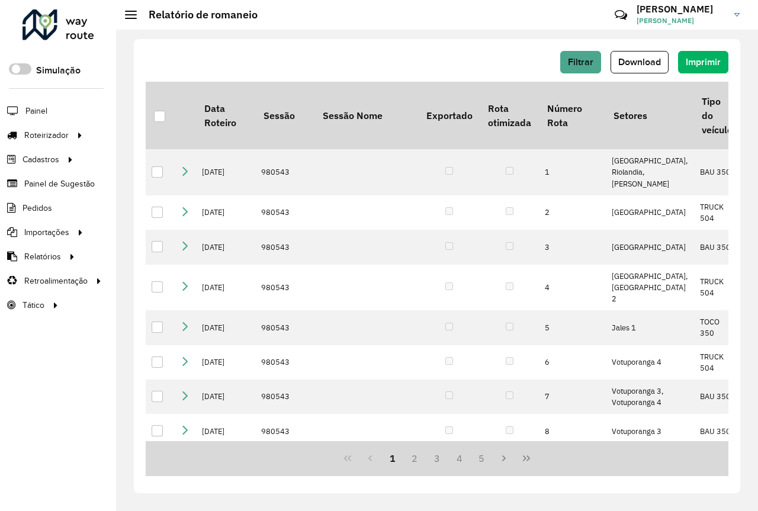 The height and width of the screenshot is (511, 758). I want to click on th: Setores, so click(650, 116).